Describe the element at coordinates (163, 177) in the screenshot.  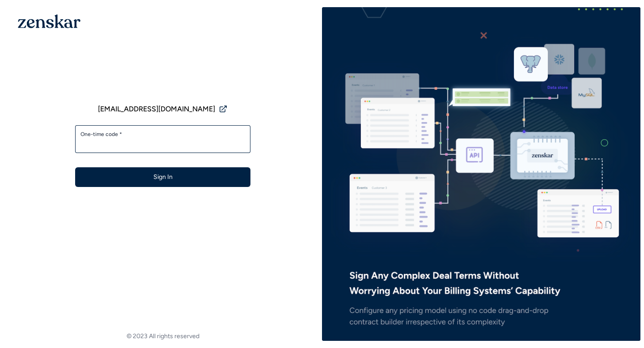
I see `button: Sign In` at that location.